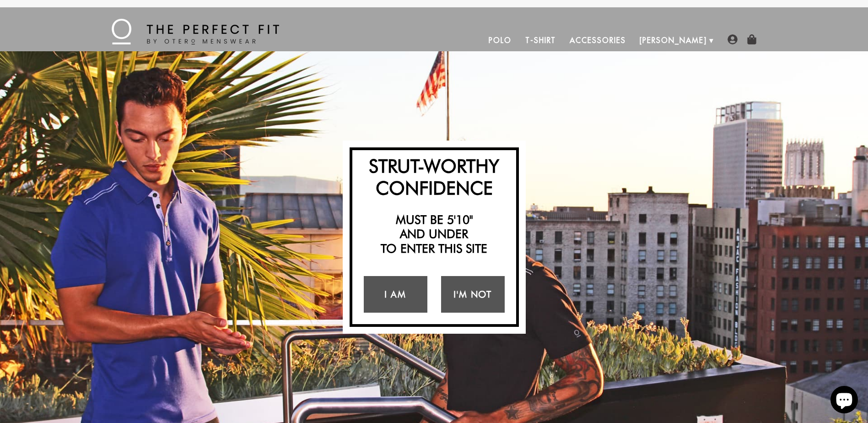  I want to click on a: T-Shirt, so click(540, 41).